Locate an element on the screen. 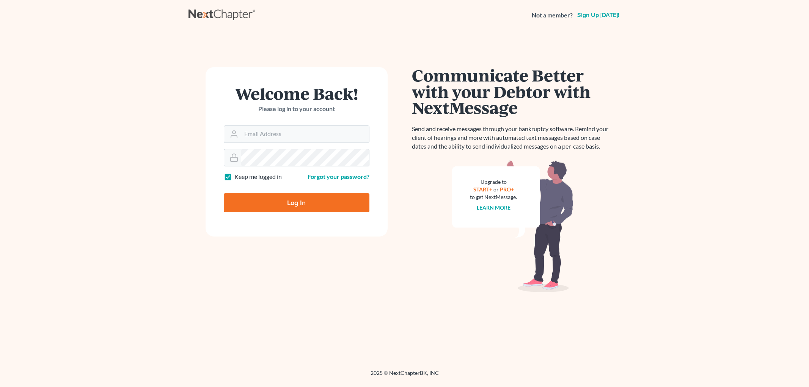 The width and height of the screenshot is (809, 387). input: Email Address is located at coordinates (305, 134).